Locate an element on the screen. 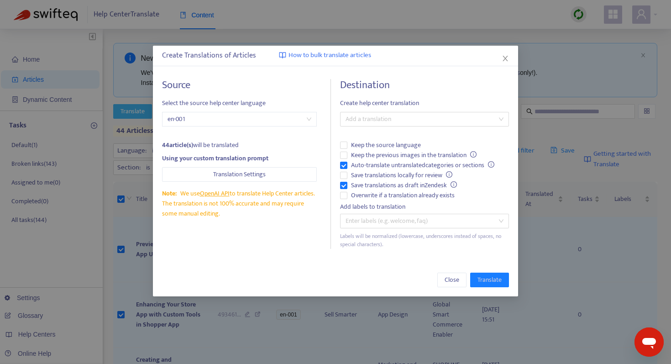 The width and height of the screenshot is (671, 364). div: will be translated is located at coordinates (239, 145).